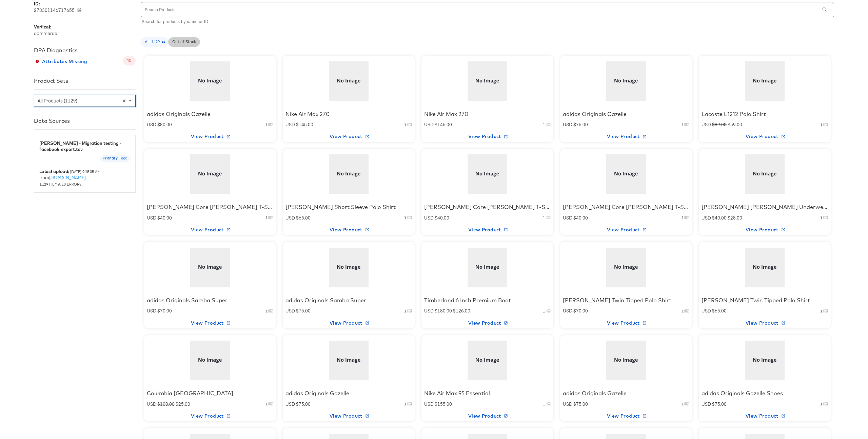  I want to click on span: $180.00, so click(443, 311).